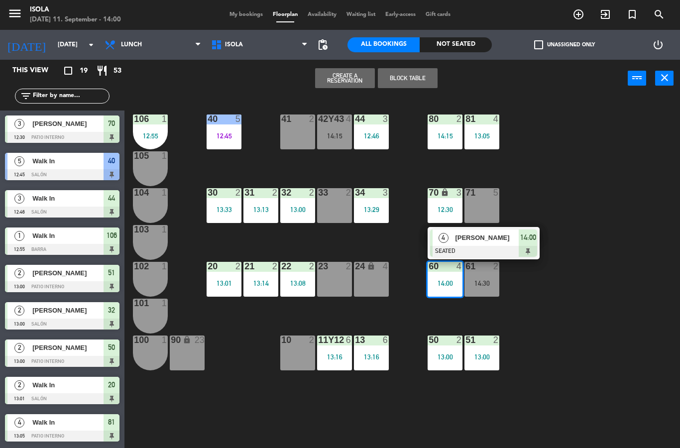 This screenshot has height=448, width=680. Describe the element at coordinates (150, 136) in the screenshot. I see `div: 12:55` at that location.